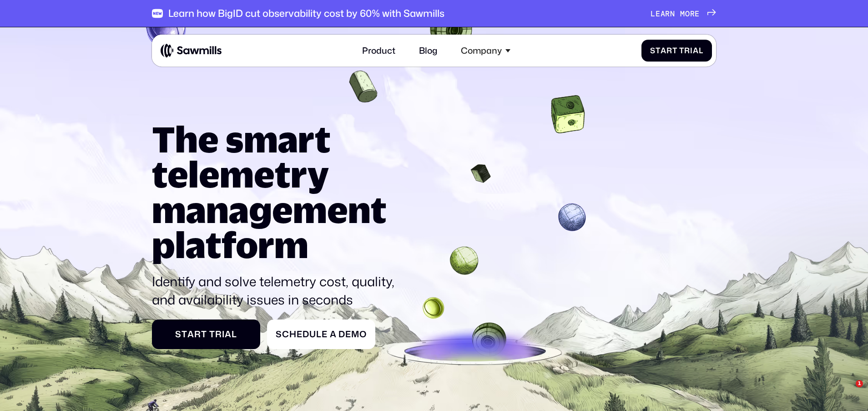  Describe the element at coordinates (859, 383) in the screenshot. I see `span: 1` at that location.